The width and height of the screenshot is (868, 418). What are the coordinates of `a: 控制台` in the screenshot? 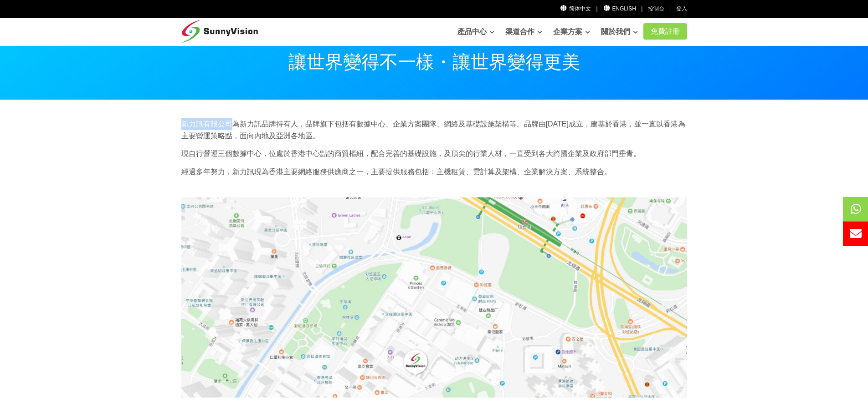 It's located at (656, 9).